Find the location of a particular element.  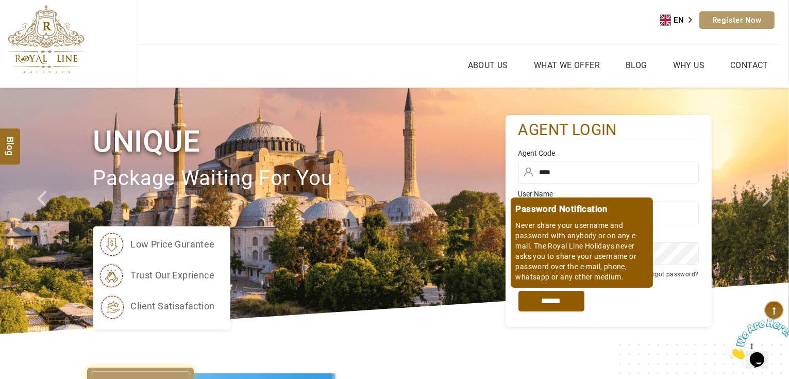

label: Password is located at coordinates (609, 235).